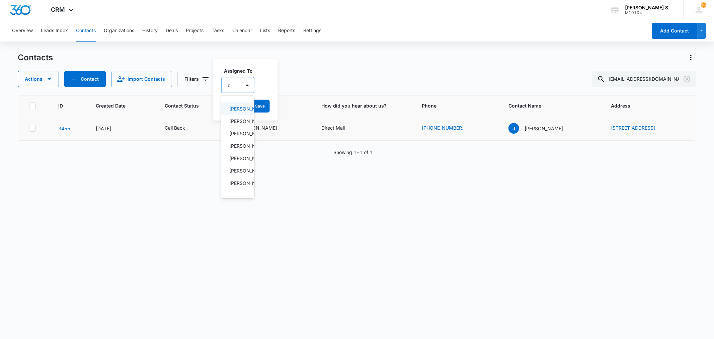 This screenshot has height=339, width=714. I want to click on div: How did you hear about us? - Direct Mail - Select to Edit Field, so click(339, 128).